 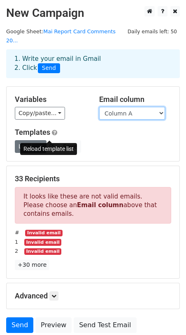 What do you see at coordinates (32, 132) in the screenshot?
I see `a: Templates` at bounding box center [32, 132].